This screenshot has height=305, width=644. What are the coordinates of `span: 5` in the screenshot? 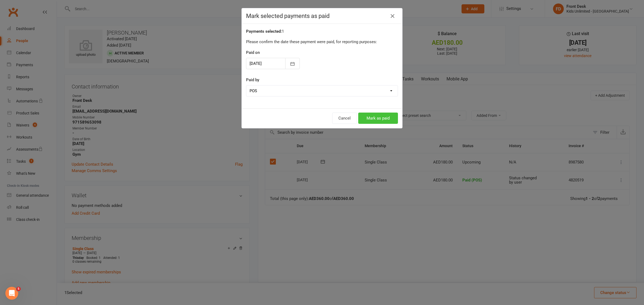 It's located at (19, 289).